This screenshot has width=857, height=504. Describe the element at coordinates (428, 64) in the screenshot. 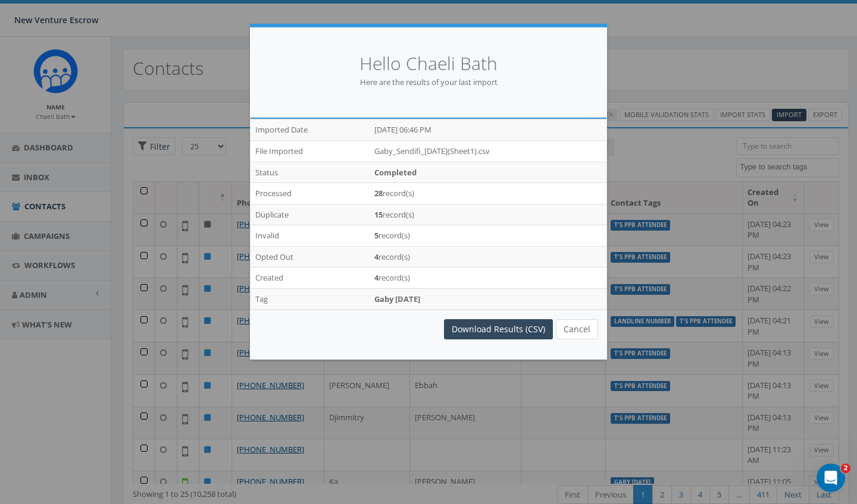

I see `h5: Hello Chaeli Bath` at that location.